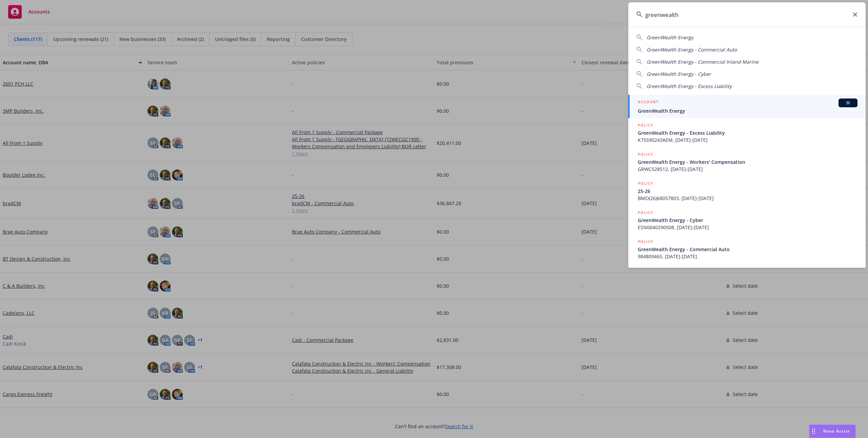  Describe the element at coordinates (648, 103) in the screenshot. I see `h5: ACCOUNT` at that location.